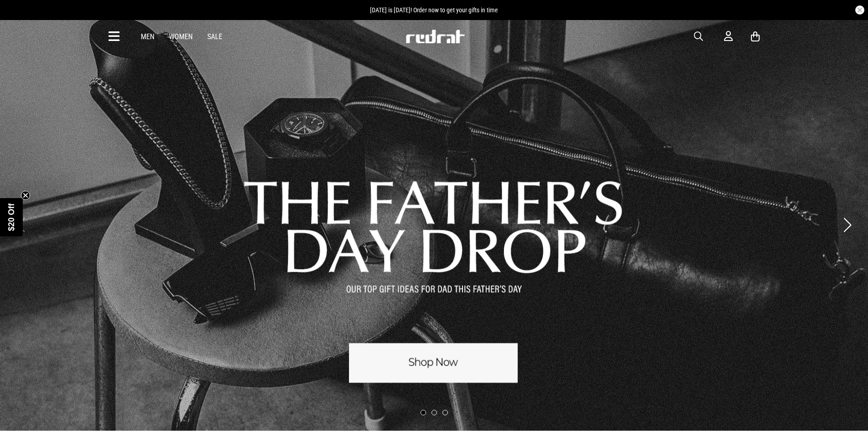 Image resolution: width=868 pixels, height=434 pixels. Describe the element at coordinates (148, 36) in the screenshot. I see `a: Men` at that location.